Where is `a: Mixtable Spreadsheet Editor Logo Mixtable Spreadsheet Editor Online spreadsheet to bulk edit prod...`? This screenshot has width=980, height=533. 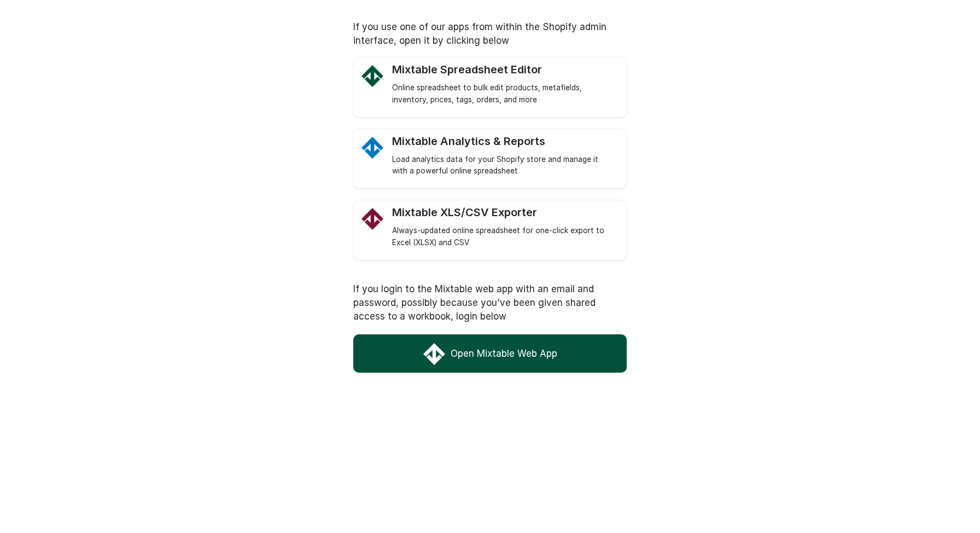
a: Mixtable Spreadsheet Editor Logo Mixtable Spreadsheet Editor Online spreadsheet to bulk edit prod... is located at coordinates (504, 84).